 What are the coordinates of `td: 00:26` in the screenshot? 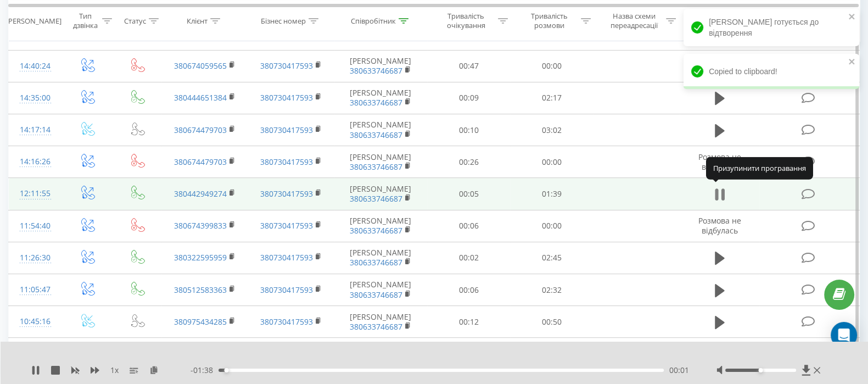 It's located at (468, 162).